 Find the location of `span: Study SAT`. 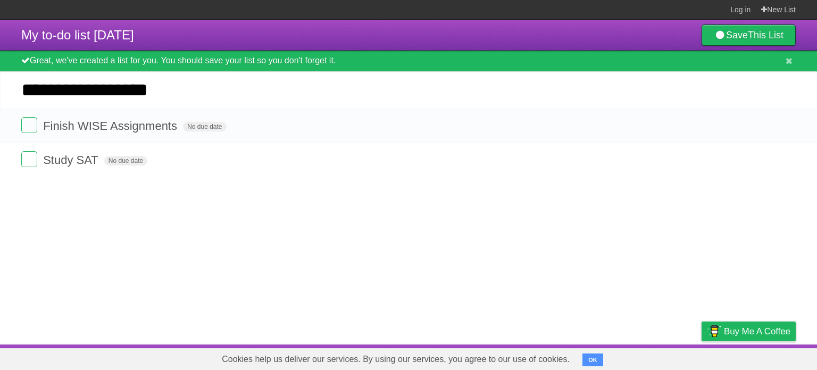

span: Study SAT is located at coordinates (72, 160).